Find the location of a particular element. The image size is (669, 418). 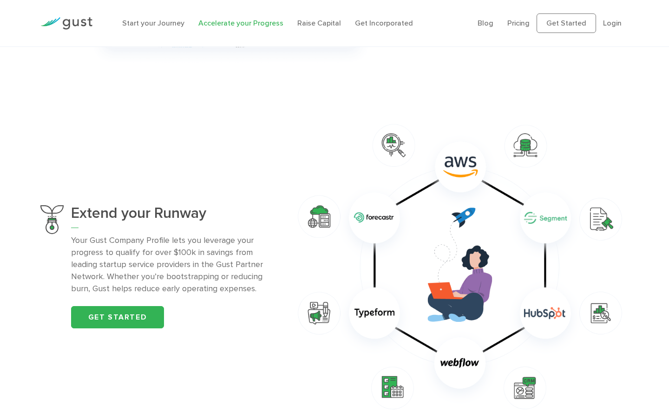

a: Accelerate your Progress is located at coordinates (241, 23).